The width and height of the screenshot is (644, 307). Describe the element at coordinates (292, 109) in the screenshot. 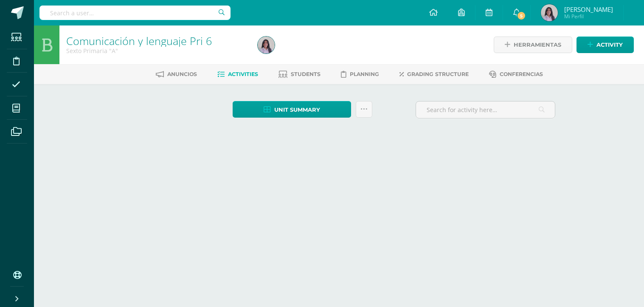

I see `a: Unit summary` at that location.